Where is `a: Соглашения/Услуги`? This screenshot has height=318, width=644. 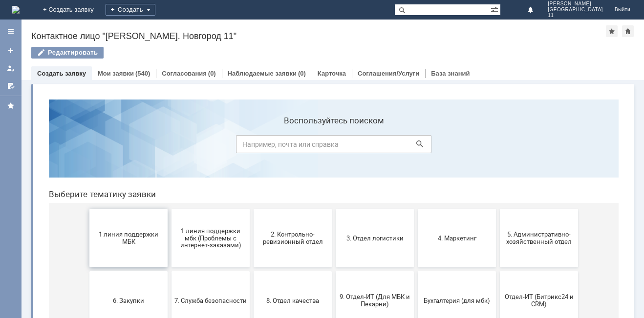
a: Соглашения/Услуги is located at coordinates (388, 73).